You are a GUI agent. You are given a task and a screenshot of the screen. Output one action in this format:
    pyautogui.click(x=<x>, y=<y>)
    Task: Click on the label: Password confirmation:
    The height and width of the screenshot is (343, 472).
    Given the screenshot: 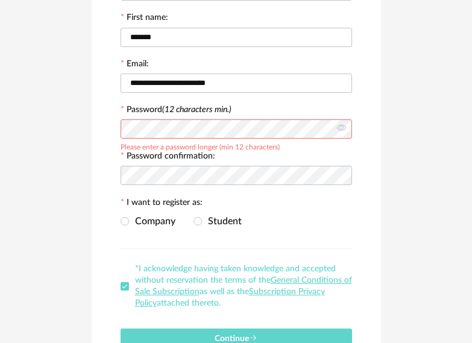 What is the action you would take?
    pyautogui.click(x=167, y=157)
    